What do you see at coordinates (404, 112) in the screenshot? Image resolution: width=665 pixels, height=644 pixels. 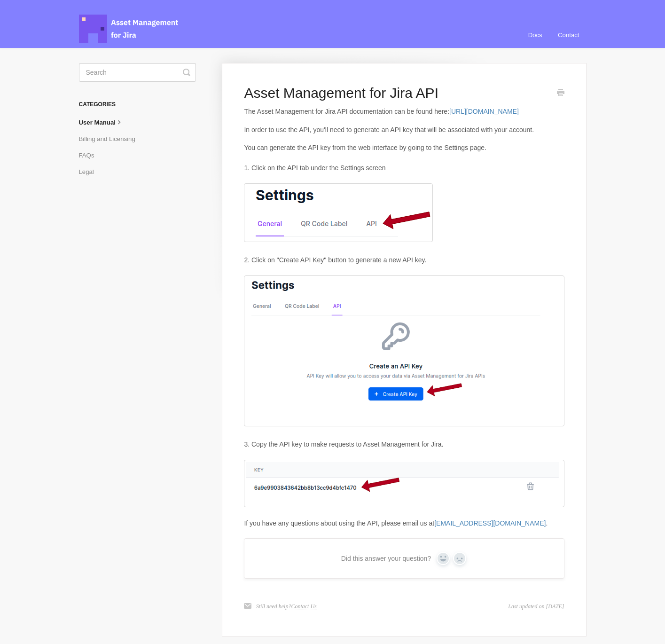 I see `p: The Asset Management for Jira API documentation can be found here:` at bounding box center [404, 112].